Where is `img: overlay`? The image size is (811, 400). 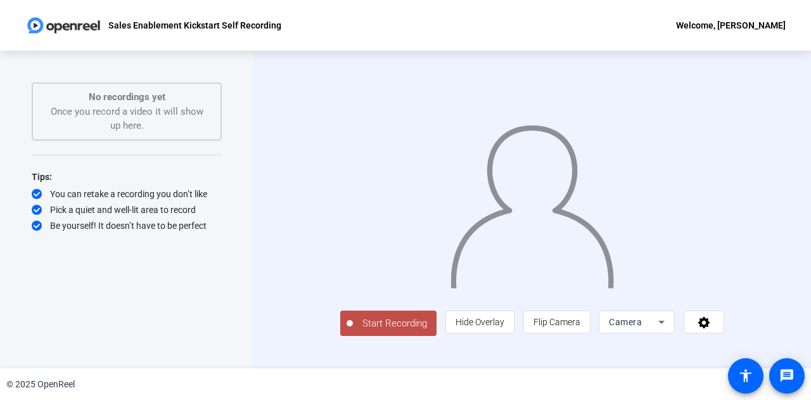 img: overlay is located at coordinates (532, 201).